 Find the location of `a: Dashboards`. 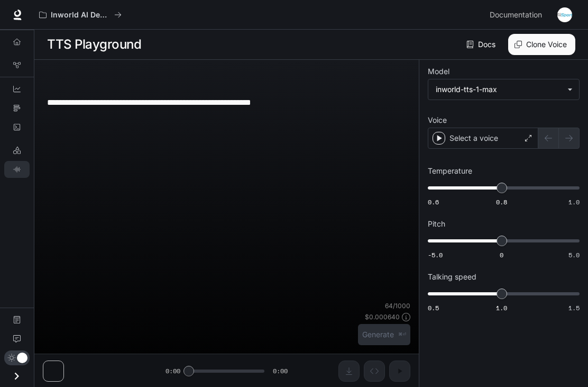

a: Dashboards is located at coordinates (17, 89).